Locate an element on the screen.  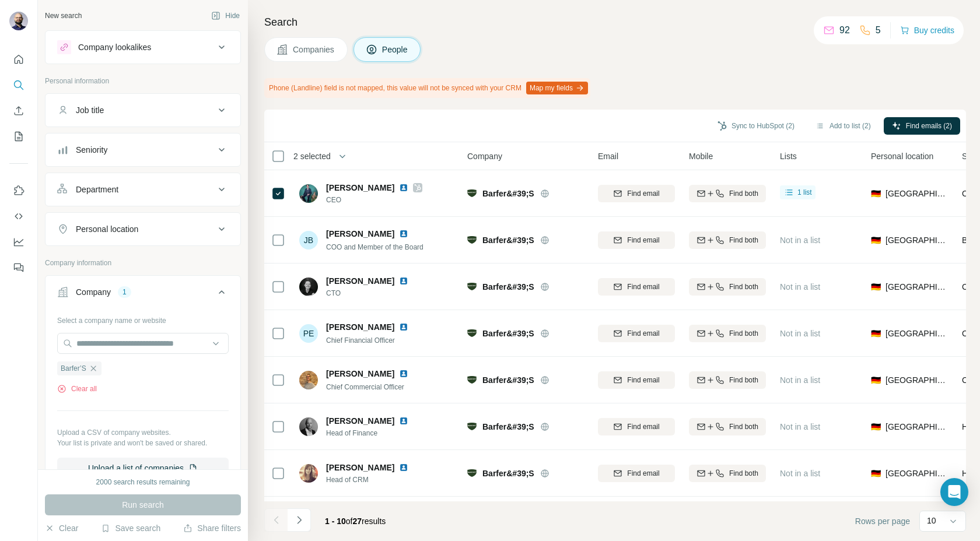
button: Department is located at coordinates (143, 189).